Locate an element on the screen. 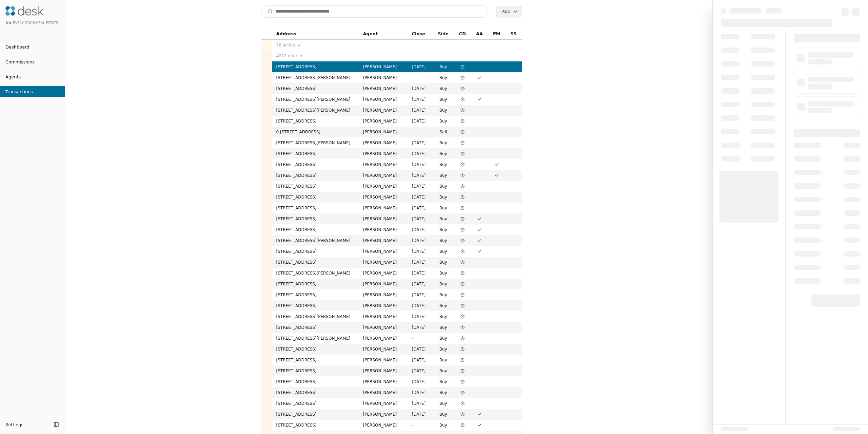 The image size is (868, 434). span: Address is located at coordinates (286, 34).